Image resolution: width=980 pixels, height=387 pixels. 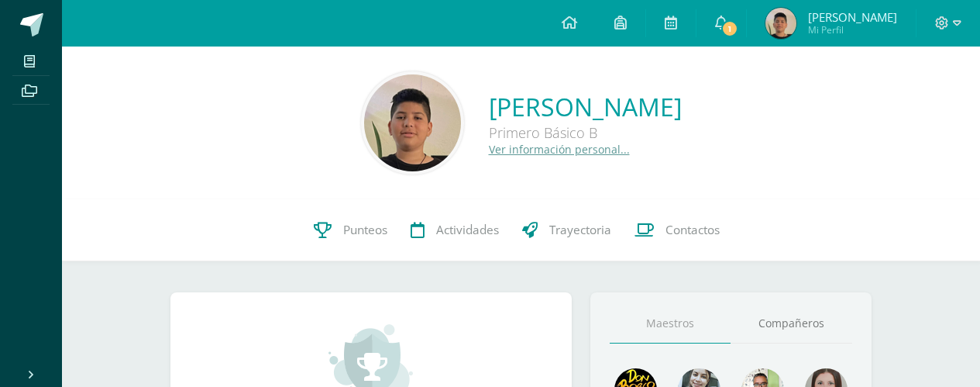 I want to click on div: Primero Básico B, so click(x=584, y=132).